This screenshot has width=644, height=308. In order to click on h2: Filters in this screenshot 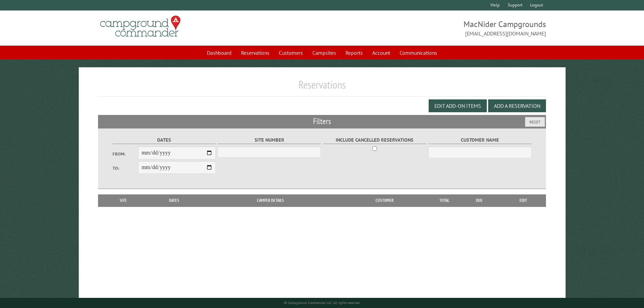, I will do `click(322, 121)`.